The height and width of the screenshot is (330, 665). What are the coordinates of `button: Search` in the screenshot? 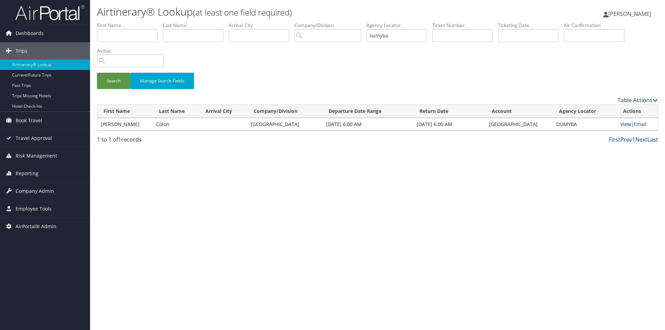 It's located at (114, 81).